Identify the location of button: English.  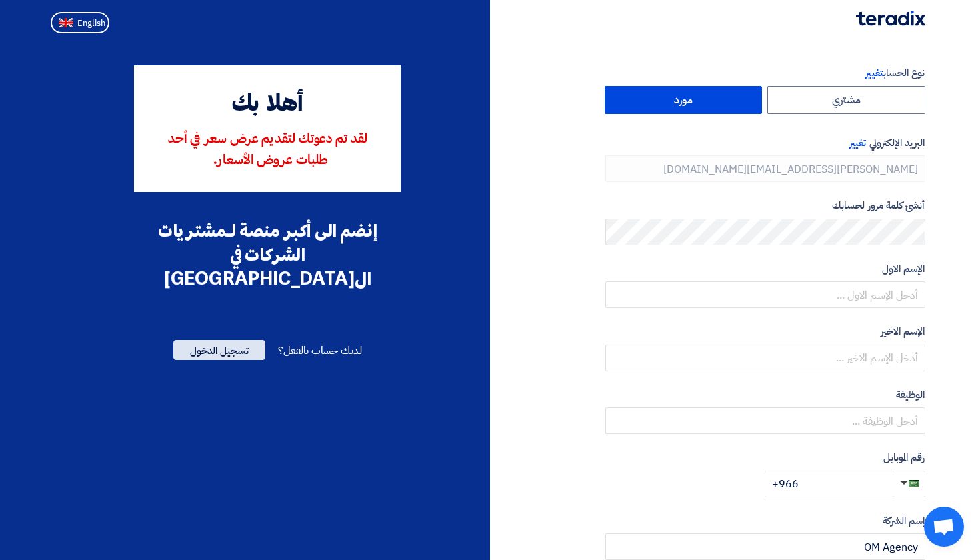
(80, 22).